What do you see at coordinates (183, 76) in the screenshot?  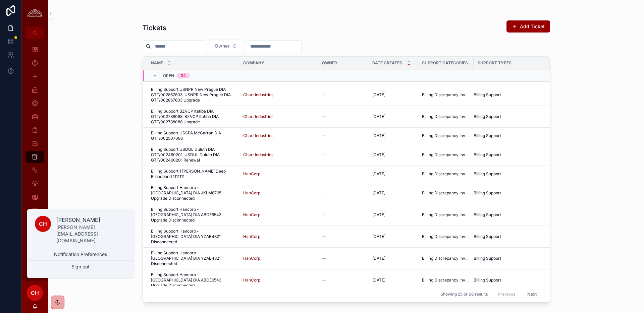 I see `div: 24` at bounding box center [183, 76].